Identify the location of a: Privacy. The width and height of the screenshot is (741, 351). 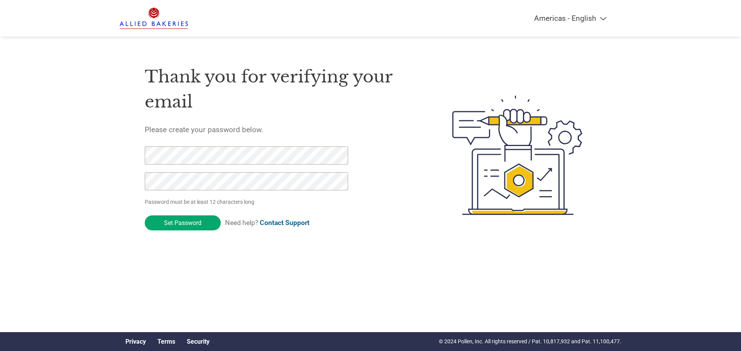
(135, 342).